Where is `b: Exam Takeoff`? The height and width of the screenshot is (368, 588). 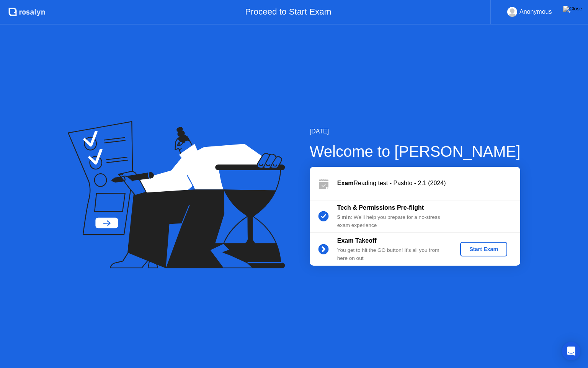
b: Exam Takeoff is located at coordinates (357, 240).